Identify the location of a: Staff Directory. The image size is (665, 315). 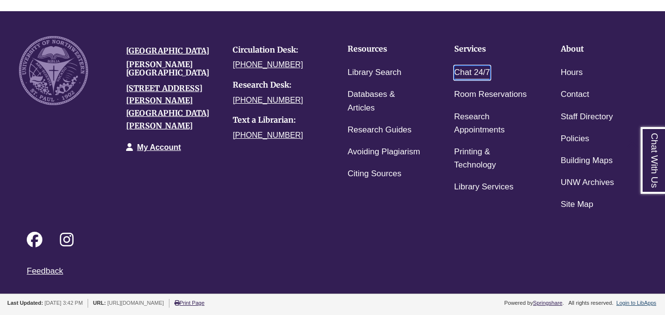
(587, 117).